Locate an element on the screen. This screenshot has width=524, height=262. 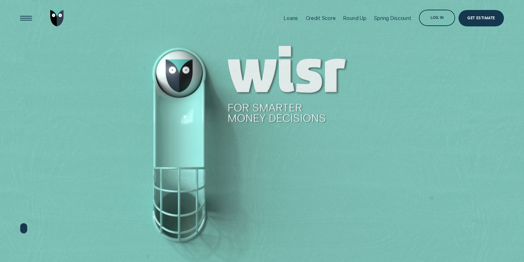
img: Wisr is located at coordinates (57, 18).